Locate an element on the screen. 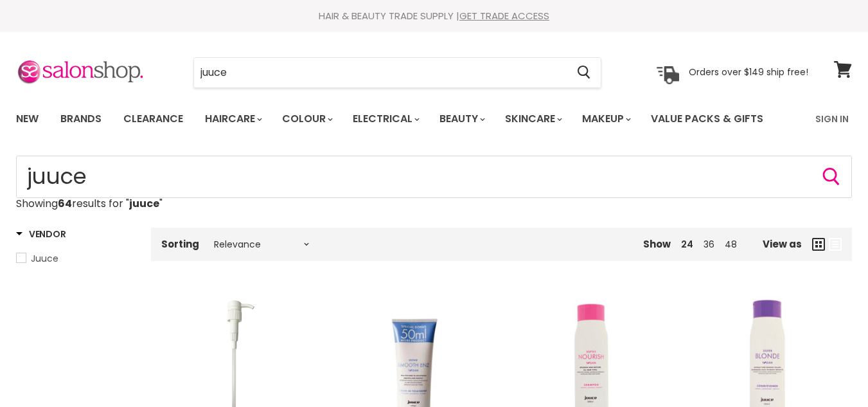 The height and width of the screenshot is (407, 868). label: Sorting is located at coordinates (180, 244).